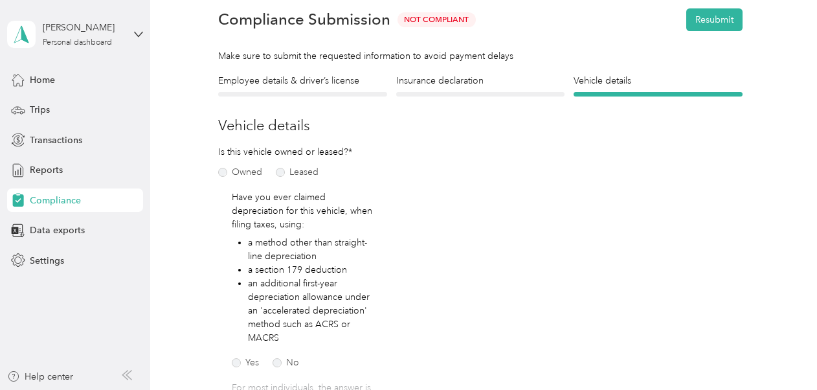  What do you see at coordinates (46, 170) in the screenshot?
I see `span: Reports` at bounding box center [46, 170].